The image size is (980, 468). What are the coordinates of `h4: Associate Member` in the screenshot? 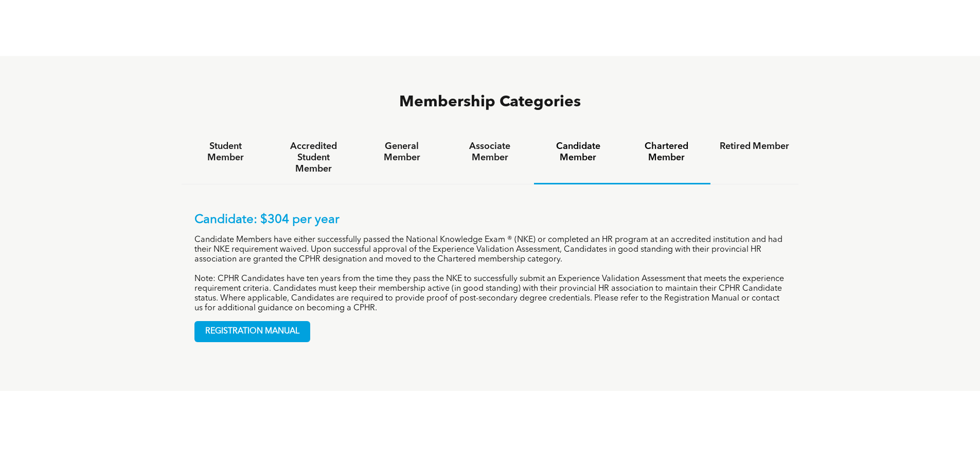 It's located at (490, 152).